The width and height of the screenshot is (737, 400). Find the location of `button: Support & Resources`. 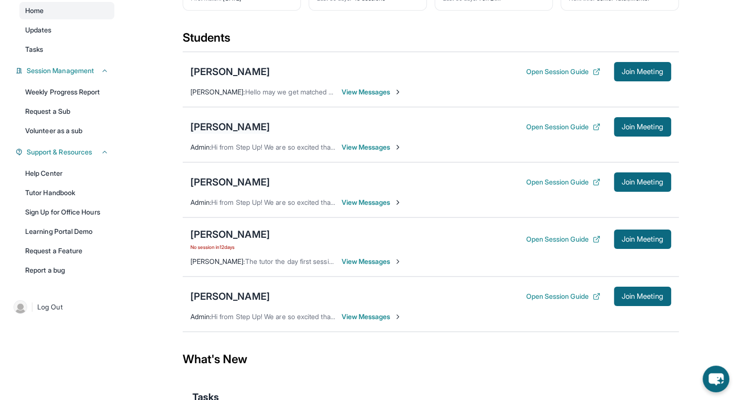

button: Support & Resources is located at coordinates (65, 152).